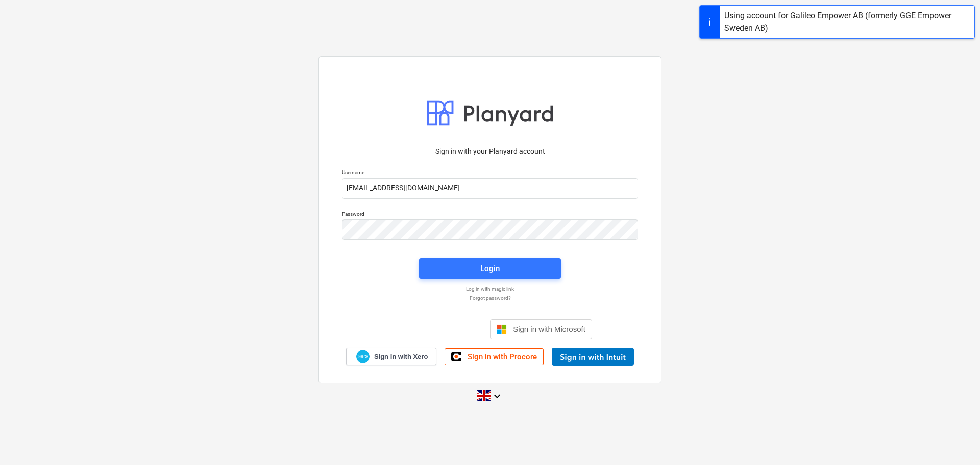  What do you see at coordinates (391, 356) in the screenshot?
I see `a: Sign in with Xero` at bounding box center [391, 356].